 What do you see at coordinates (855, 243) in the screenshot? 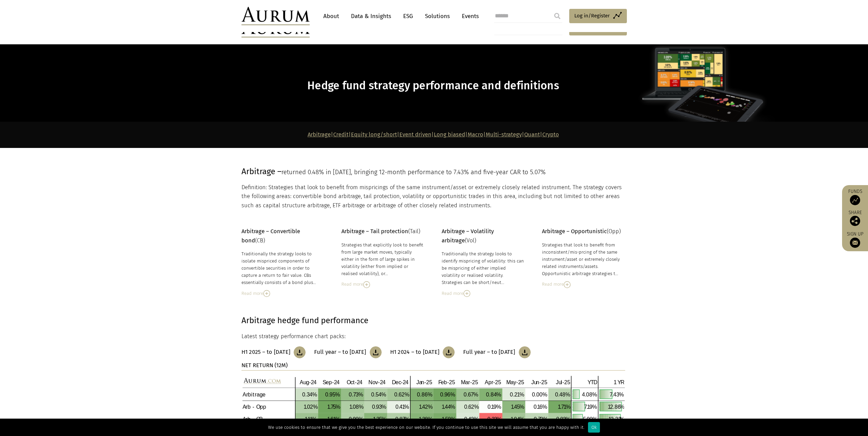
I see `img: Sign up to our newsletter` at bounding box center [855, 243].